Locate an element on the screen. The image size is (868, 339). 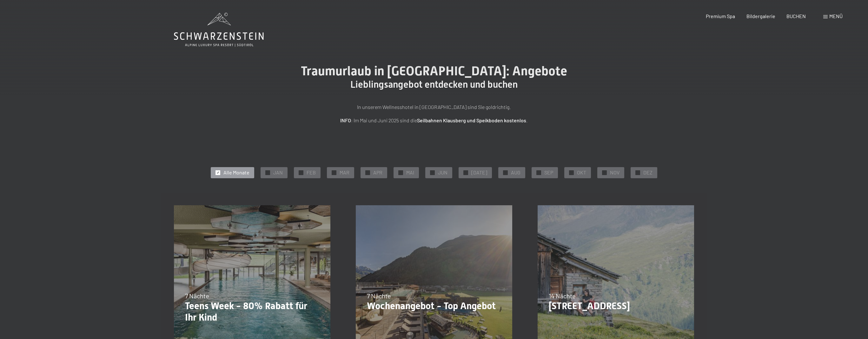
strong: Seilbahnen Klausberg und Speikboden kostenlos is located at coordinates (471, 120).